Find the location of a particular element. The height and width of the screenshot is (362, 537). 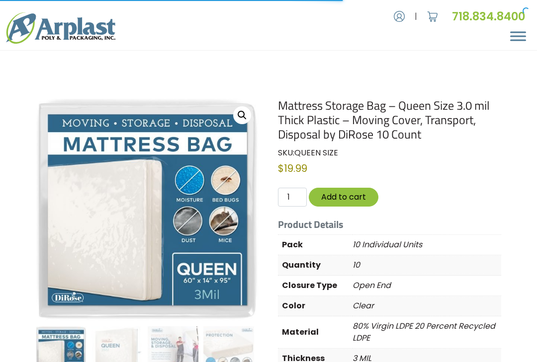

p: 10 is located at coordinates (427, 265).